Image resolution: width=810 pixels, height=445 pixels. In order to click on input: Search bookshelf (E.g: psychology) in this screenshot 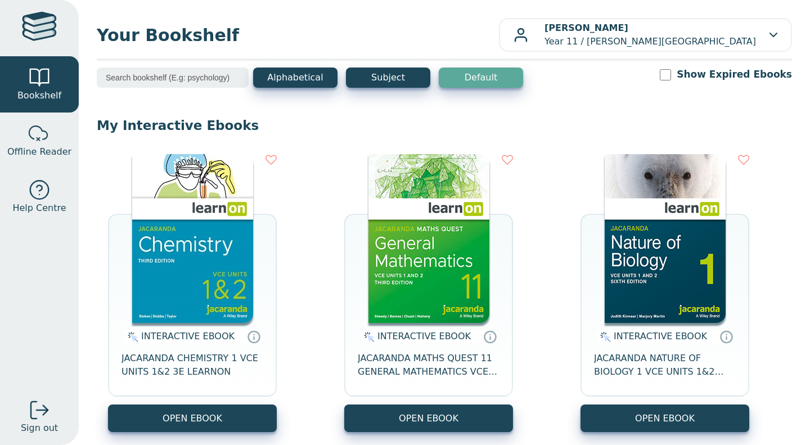, I will do `click(173, 78)`.